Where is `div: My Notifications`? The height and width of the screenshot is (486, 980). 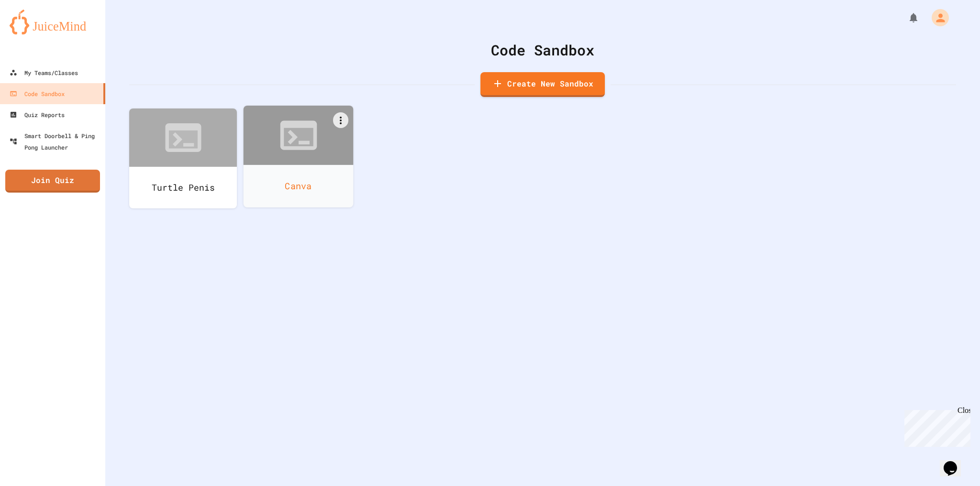 div: My Notifications is located at coordinates (906, 18).